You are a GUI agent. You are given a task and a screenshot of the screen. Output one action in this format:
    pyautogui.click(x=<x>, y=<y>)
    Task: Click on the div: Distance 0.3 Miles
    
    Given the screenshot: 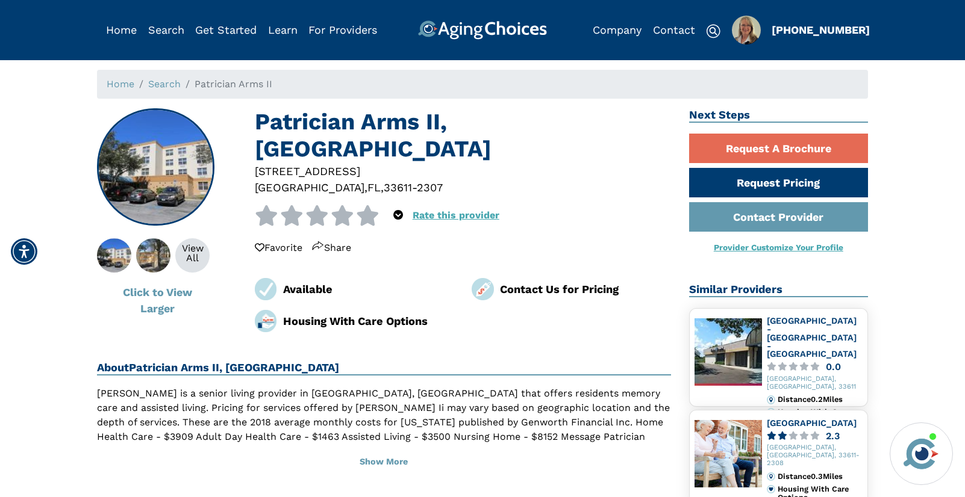 What is the action you would take?
    pyautogui.click(x=819, y=477)
    